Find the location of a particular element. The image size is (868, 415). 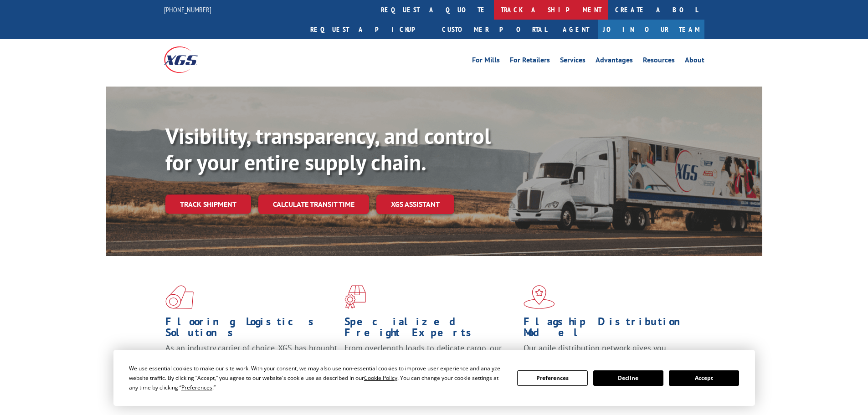

img: xgs-icon-focused-on-flooring-red is located at coordinates (355, 297).